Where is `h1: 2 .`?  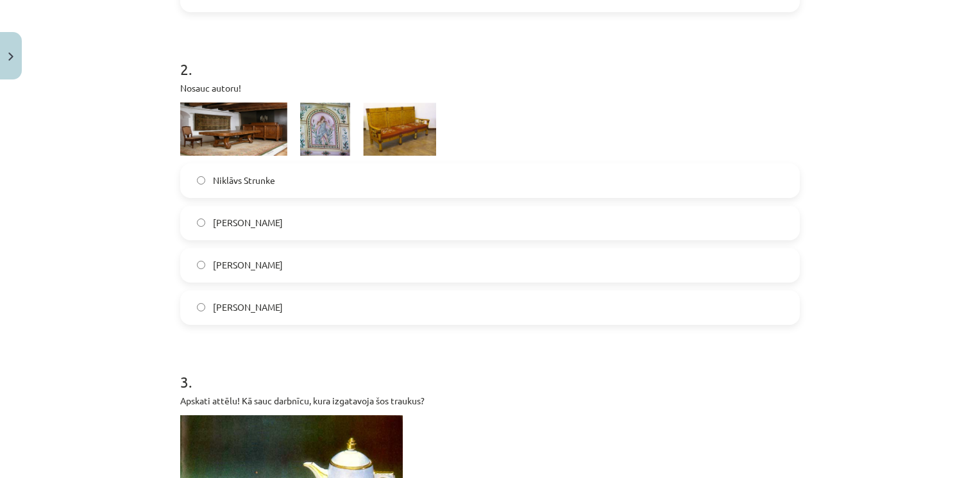 h1: 2 . is located at coordinates (490, 58).